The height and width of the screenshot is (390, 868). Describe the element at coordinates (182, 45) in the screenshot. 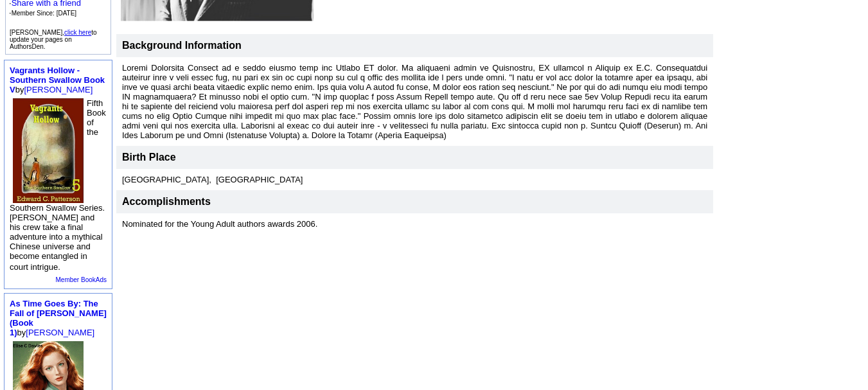

I see `b: Background Information` at that location.